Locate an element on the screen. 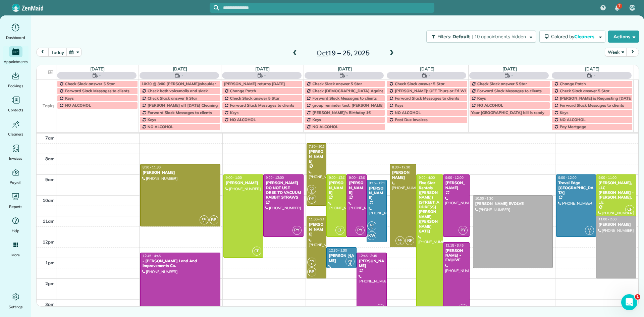  span: Colored by is located at coordinates (574, 37).